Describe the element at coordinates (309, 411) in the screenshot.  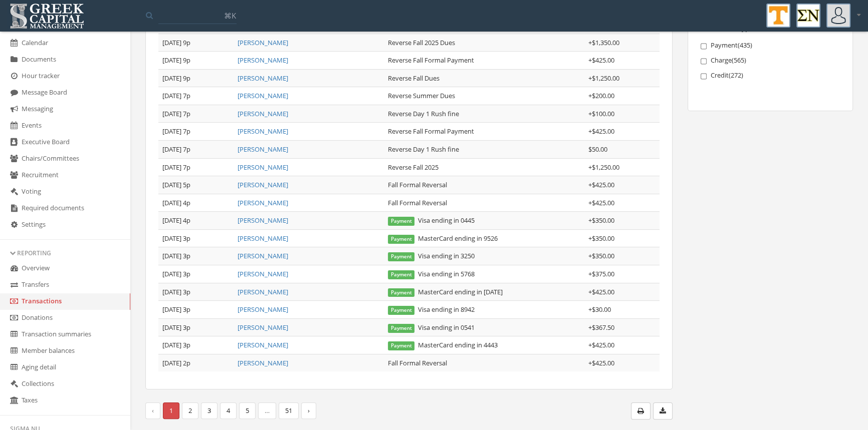
I see `li: Next` at that location.